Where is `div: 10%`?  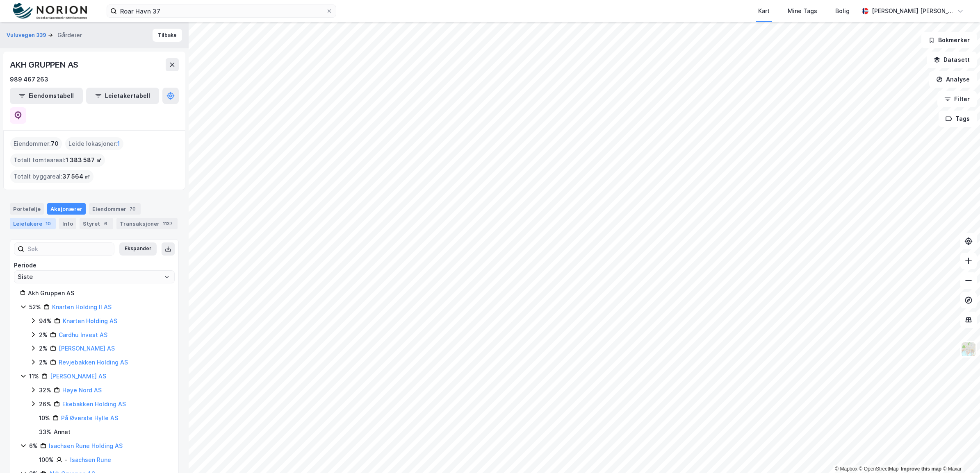
div: 10% is located at coordinates (44, 418).